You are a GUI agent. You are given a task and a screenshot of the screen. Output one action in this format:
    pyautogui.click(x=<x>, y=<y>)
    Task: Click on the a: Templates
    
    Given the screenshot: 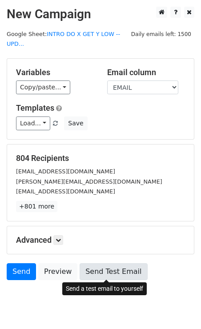 What is the action you would take?
    pyautogui.click(x=35, y=108)
    